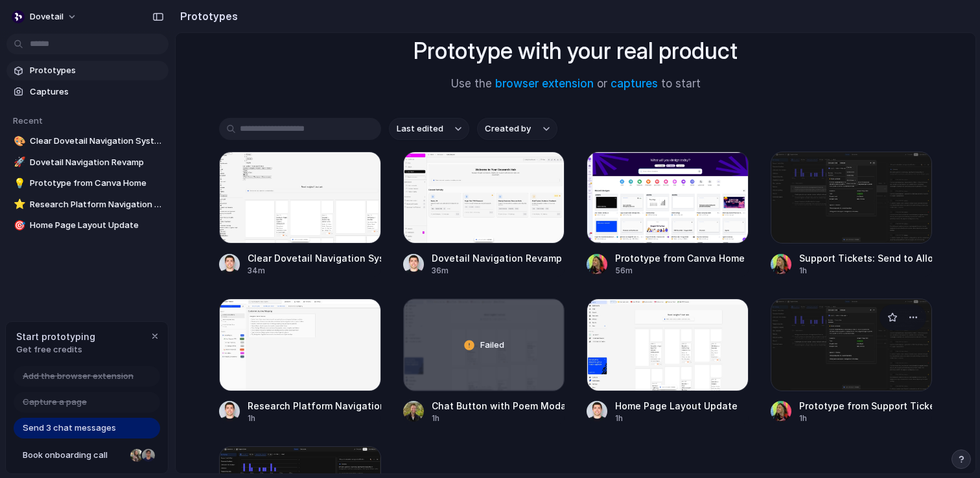 The image size is (980, 478). Describe the element at coordinates (28, 121) in the screenshot. I see `span: Recent` at that location.